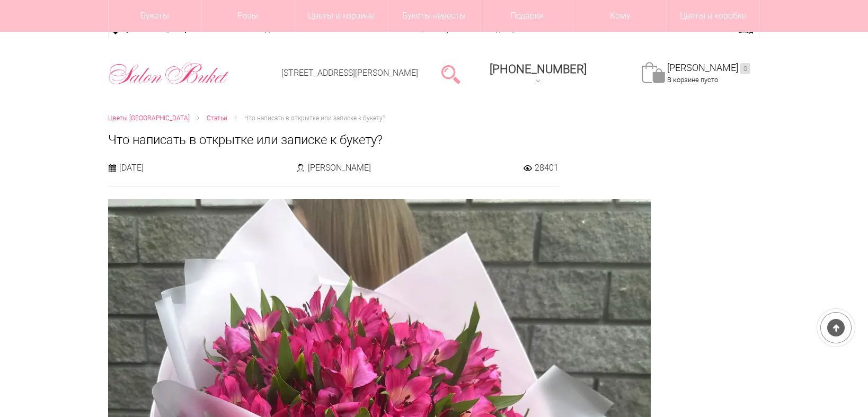 Image resolution: width=868 pixels, height=417 pixels. Describe the element at coordinates (693, 79) in the screenshot. I see `span: В корзине пусто` at that location.